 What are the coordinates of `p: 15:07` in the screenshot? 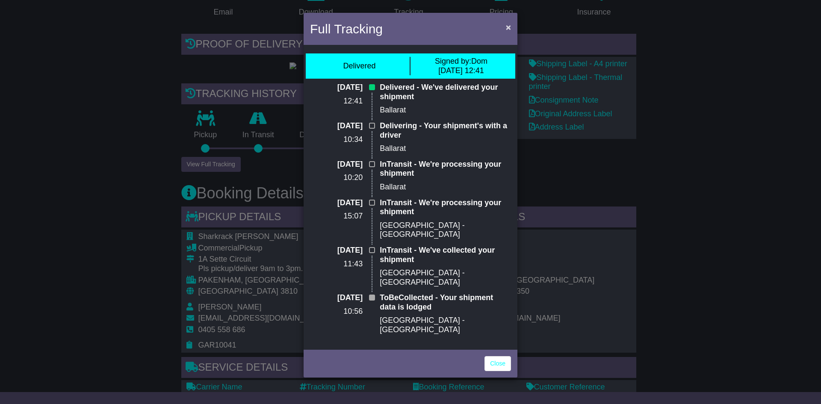 It's located at (336, 216).